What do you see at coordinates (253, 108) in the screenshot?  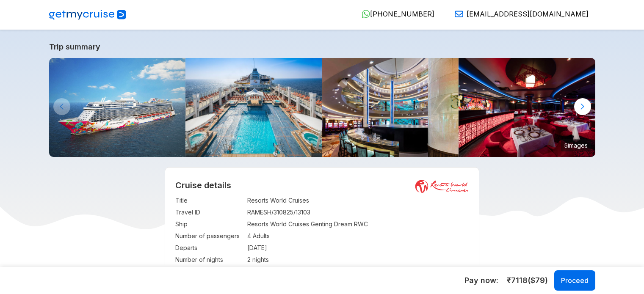 I see `img: Main-Pool-800x533.jpg` at bounding box center [253, 108].